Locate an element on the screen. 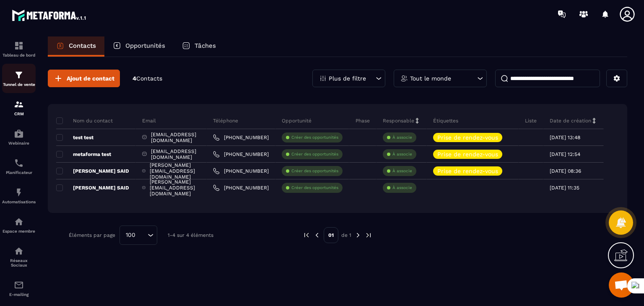 The image size is (644, 306). button: Ajout de contact is located at coordinates (84, 79).